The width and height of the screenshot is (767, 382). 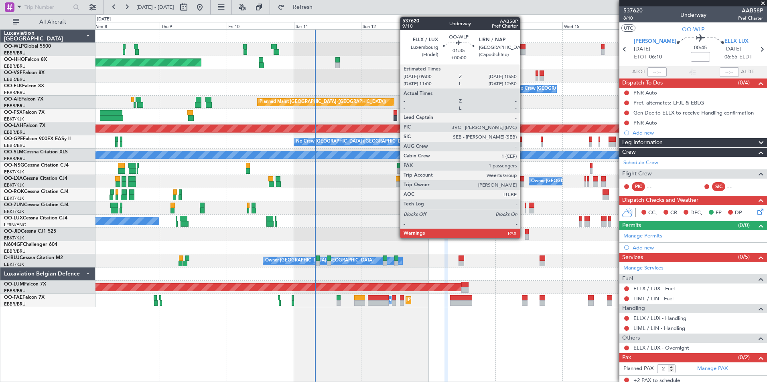 What do you see at coordinates (13, 113) in the screenshot?
I see `span: OO-FSX` at bounding box center [13, 113].